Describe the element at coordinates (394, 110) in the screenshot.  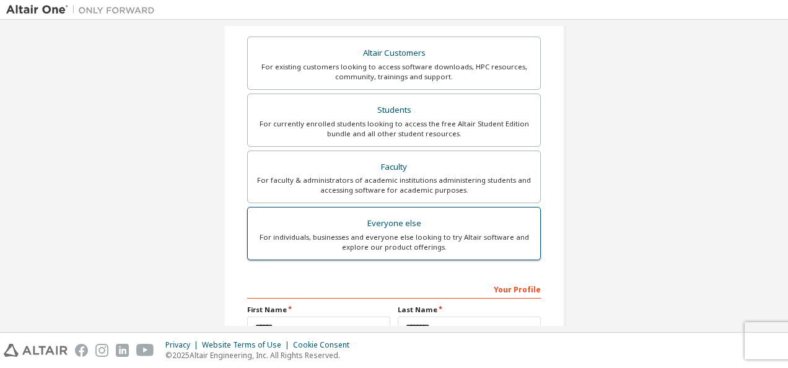
I see `div: Students` at that location.